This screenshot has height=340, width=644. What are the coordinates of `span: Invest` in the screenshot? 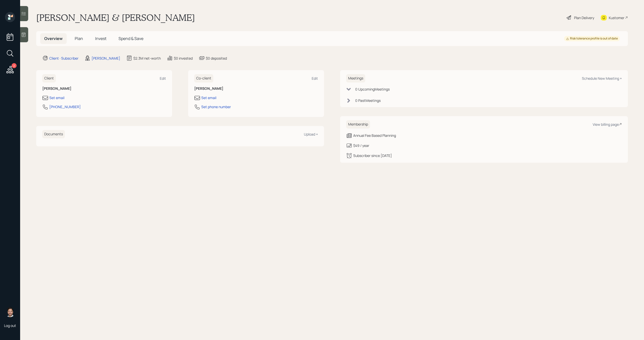 It's located at (101, 39).